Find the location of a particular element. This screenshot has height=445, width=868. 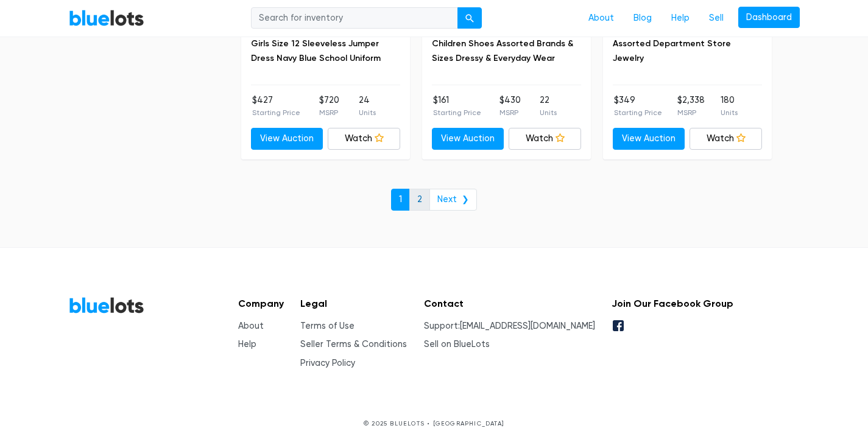

a: 1 is located at coordinates (400, 200).